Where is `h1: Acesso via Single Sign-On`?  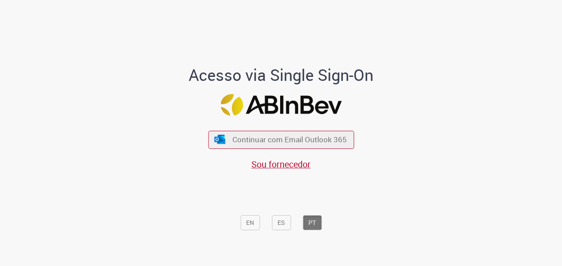 h1: Acesso via Single Sign-On is located at coordinates (281, 75).